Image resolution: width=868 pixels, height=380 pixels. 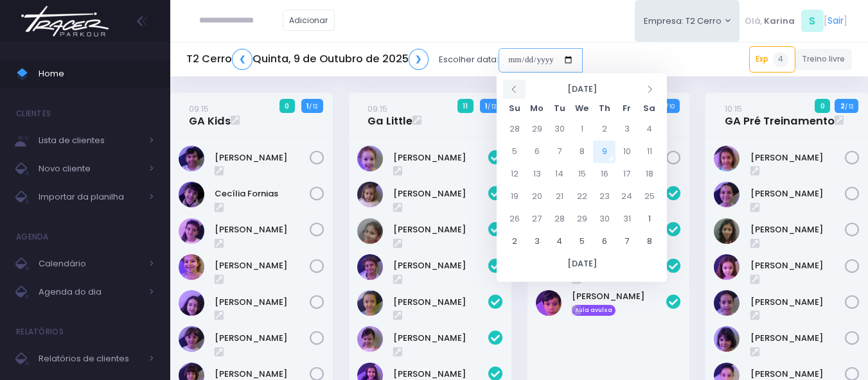 I want to click on img: Isabel Amado, so click(x=370, y=267).